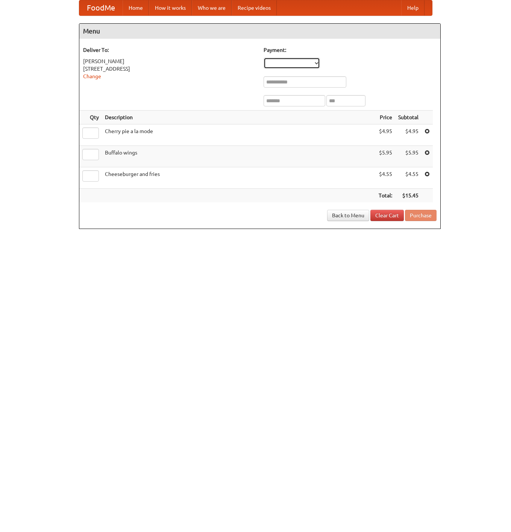 The height and width of the screenshot is (532, 511). I want to click on a: How it works, so click(170, 8).